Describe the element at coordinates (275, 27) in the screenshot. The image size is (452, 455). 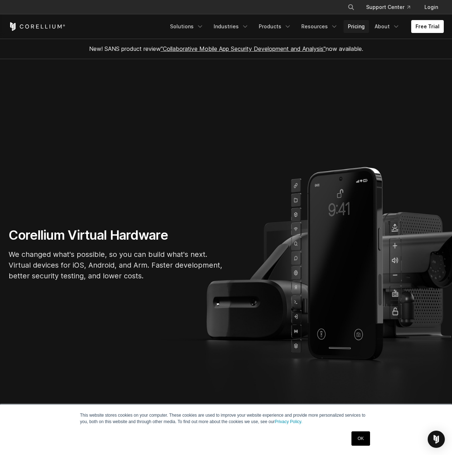
I see `a: Products` at that location.